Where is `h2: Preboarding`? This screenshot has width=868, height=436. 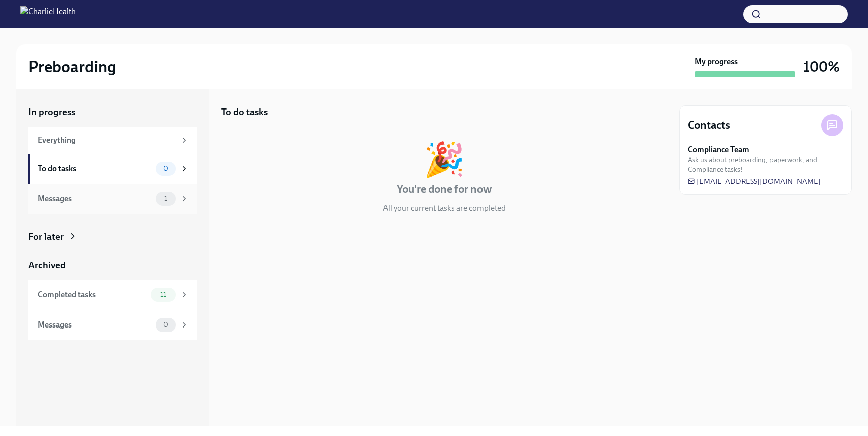 h2: Preboarding is located at coordinates (72, 67).